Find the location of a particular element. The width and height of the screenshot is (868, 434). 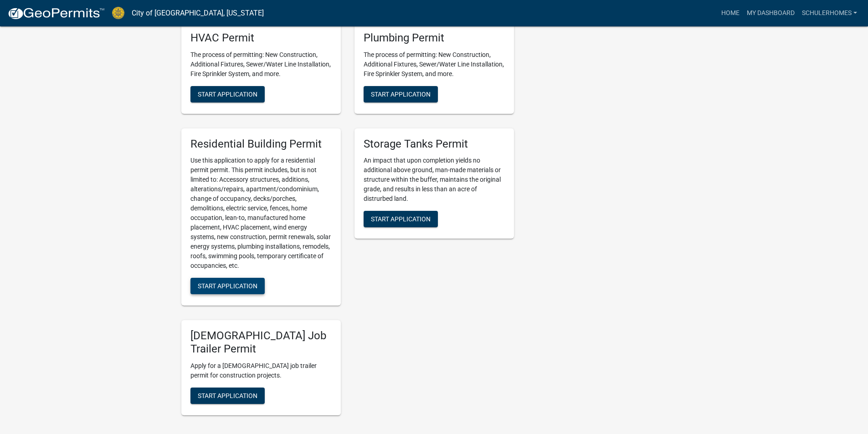

img: City of Jeffersonville, Indiana is located at coordinates (118, 13).